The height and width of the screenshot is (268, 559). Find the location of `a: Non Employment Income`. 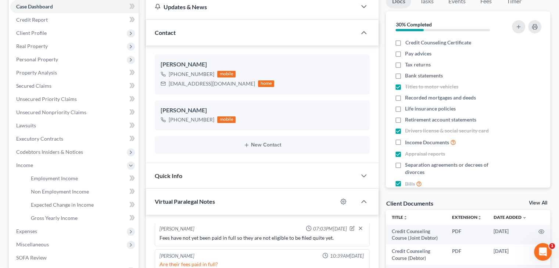

a: Non Employment Income is located at coordinates (82, 192).